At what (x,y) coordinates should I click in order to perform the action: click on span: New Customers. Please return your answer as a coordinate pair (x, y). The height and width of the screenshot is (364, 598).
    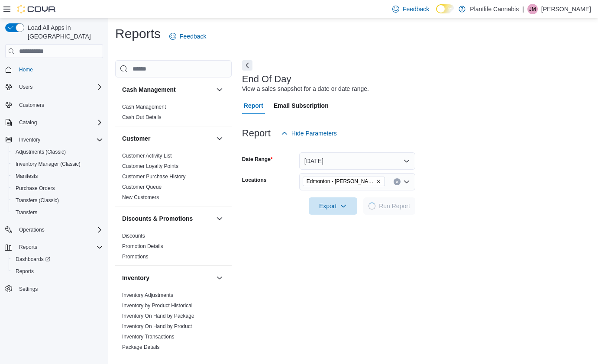
    Looking at the image, I should click on (140, 198).